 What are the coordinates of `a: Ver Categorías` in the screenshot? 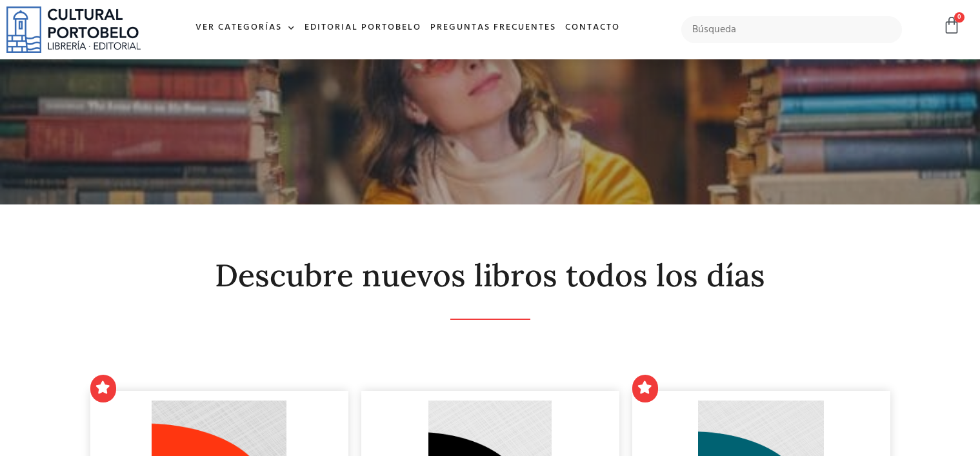 It's located at (245, 28).